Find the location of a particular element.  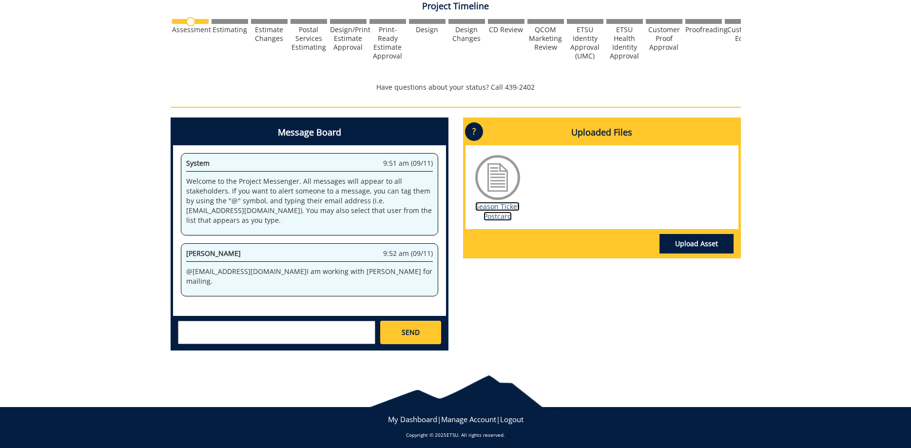

div: ETSU Identity Approval (UMC) is located at coordinates (585, 43).